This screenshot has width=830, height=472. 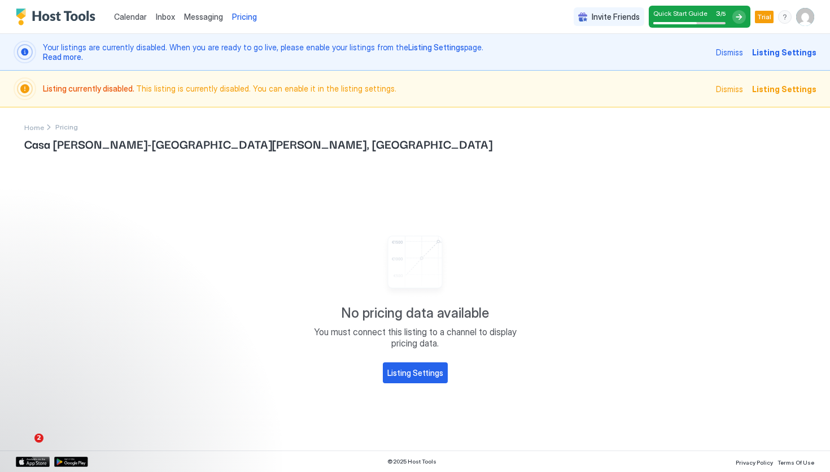 I want to click on a: Messaging, so click(x=203, y=16).